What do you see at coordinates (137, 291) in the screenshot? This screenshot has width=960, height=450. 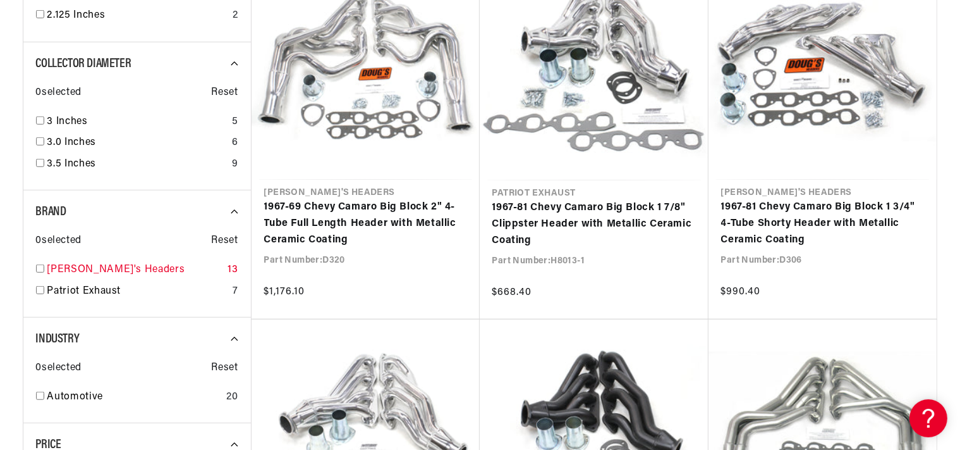 I see `a: Patriot Exhaust` at bounding box center [137, 291].